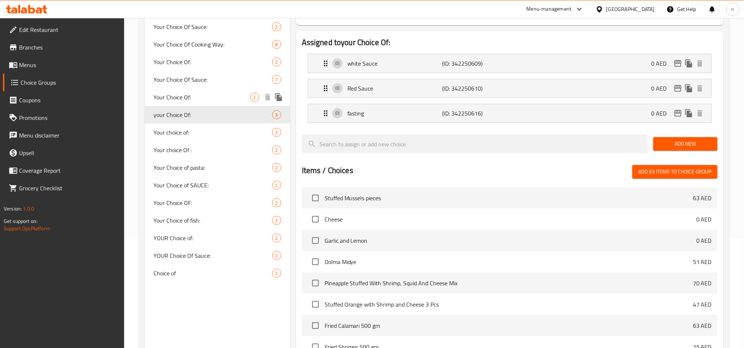 The width and height of the screenshot is (744, 348). Describe the element at coordinates (508, 305) in the screenshot. I see `span: Stuffed Orange with Shrimp and Cheese 3 Pcs` at that location.